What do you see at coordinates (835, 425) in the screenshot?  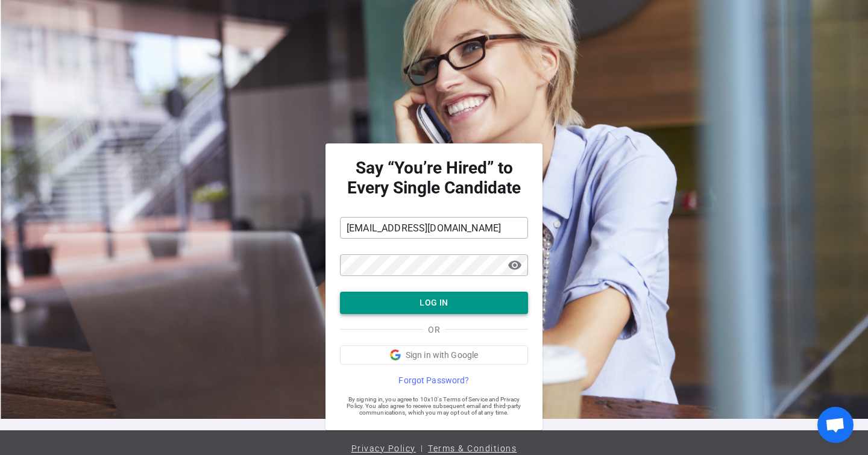 I see `div: Open chat` at bounding box center [835, 425].